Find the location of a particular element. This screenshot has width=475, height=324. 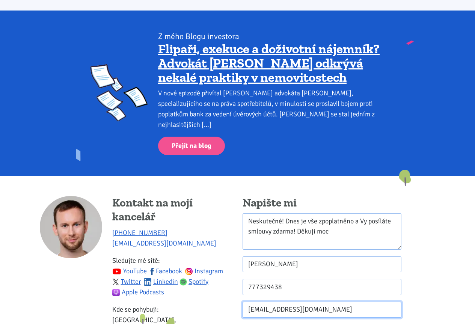

img: apple-podcasts.png is located at coordinates (116, 292).